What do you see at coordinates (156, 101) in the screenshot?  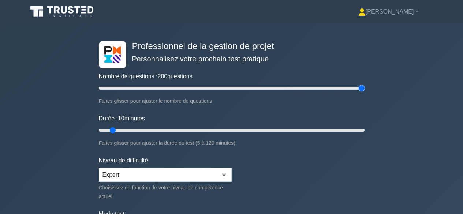 I see `font: Faites glisser pour ajuster le nombre de questions` at bounding box center [156, 101].